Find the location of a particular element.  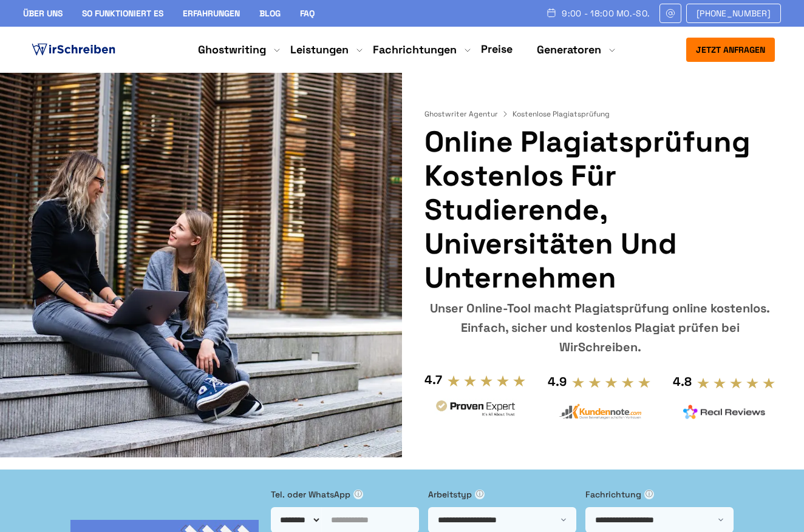

label: Arbeitstyp is located at coordinates (502, 495).